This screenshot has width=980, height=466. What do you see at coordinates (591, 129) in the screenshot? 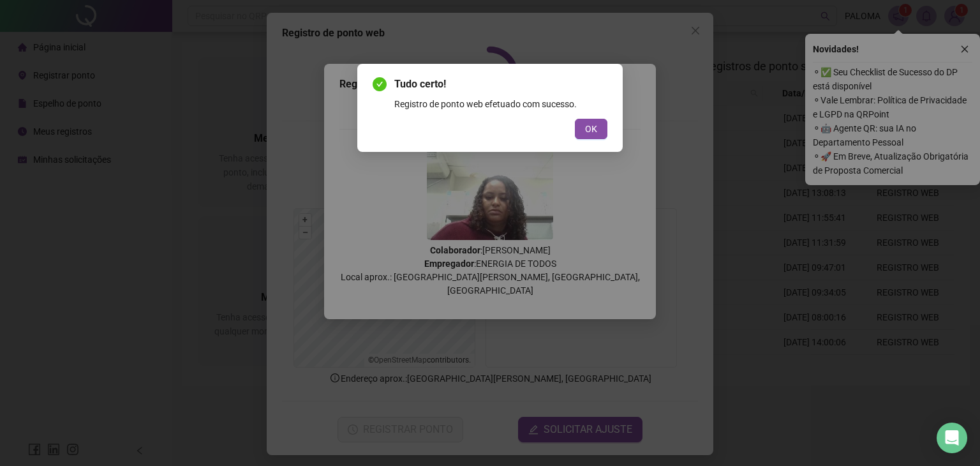
I see `button: OK` at bounding box center [591, 129].